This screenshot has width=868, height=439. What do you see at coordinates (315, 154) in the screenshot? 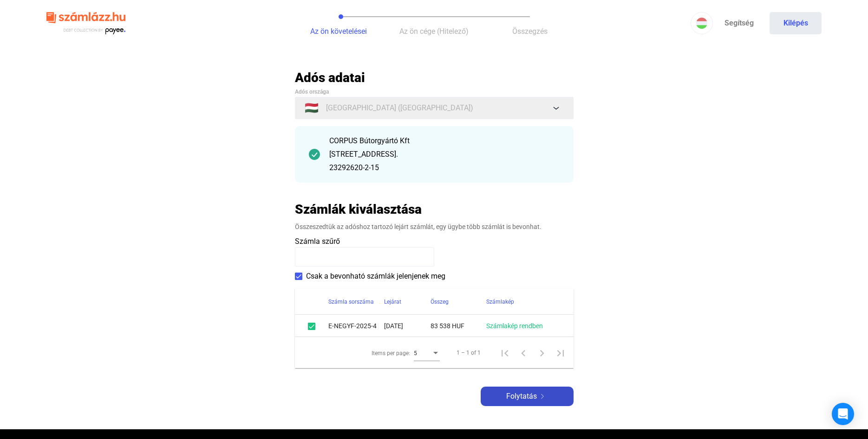
I see `img: checkmark-darker-green-circle` at bounding box center [315, 154].